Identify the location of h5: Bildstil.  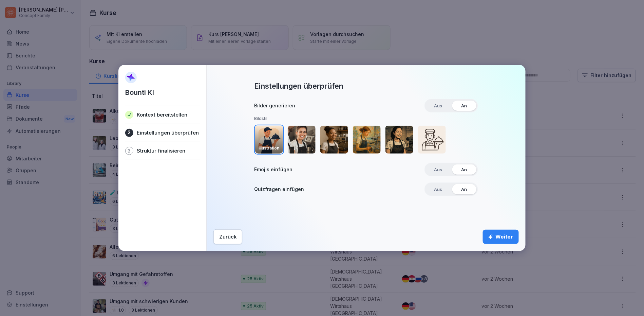
(366, 119).